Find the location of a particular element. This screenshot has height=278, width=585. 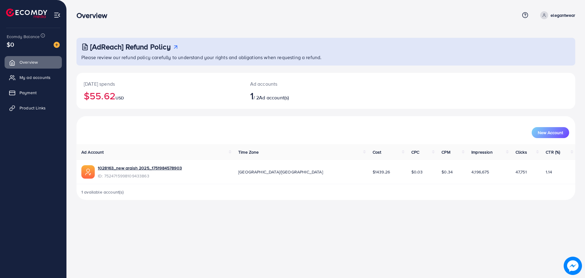

span: $1439.26 is located at coordinates (381, 172).